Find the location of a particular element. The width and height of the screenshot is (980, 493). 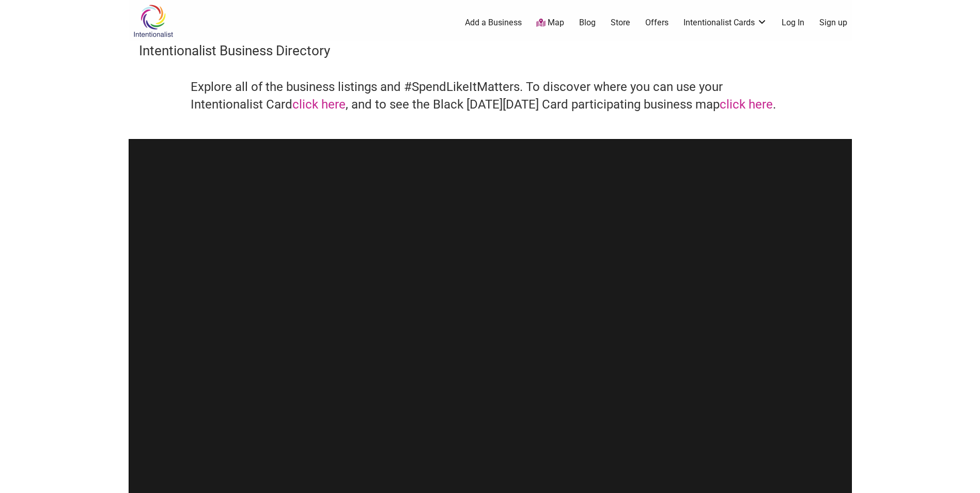

img: Intentionalist is located at coordinates (153, 21).